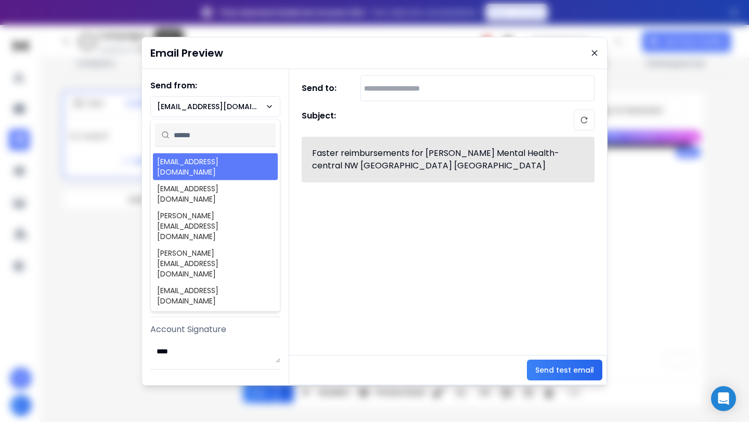 This screenshot has width=749, height=422. What do you see at coordinates (187, 53) in the screenshot?
I see `h1: Email Preview` at bounding box center [187, 53].